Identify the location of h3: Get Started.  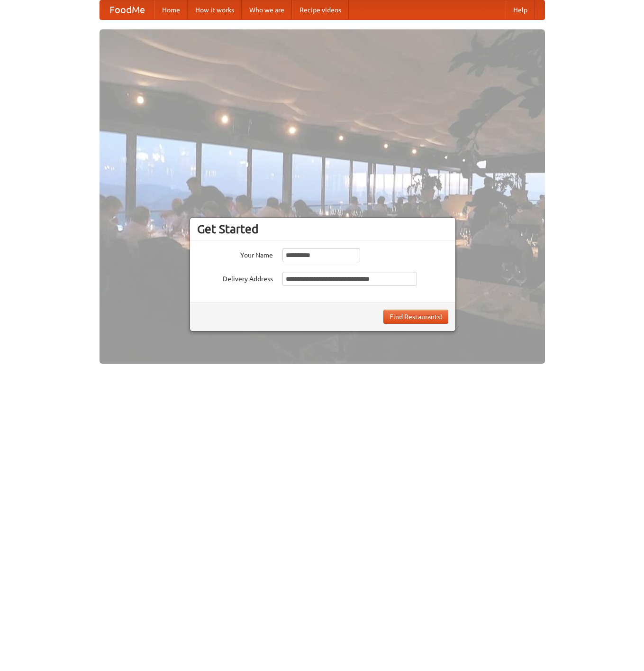
(322, 229).